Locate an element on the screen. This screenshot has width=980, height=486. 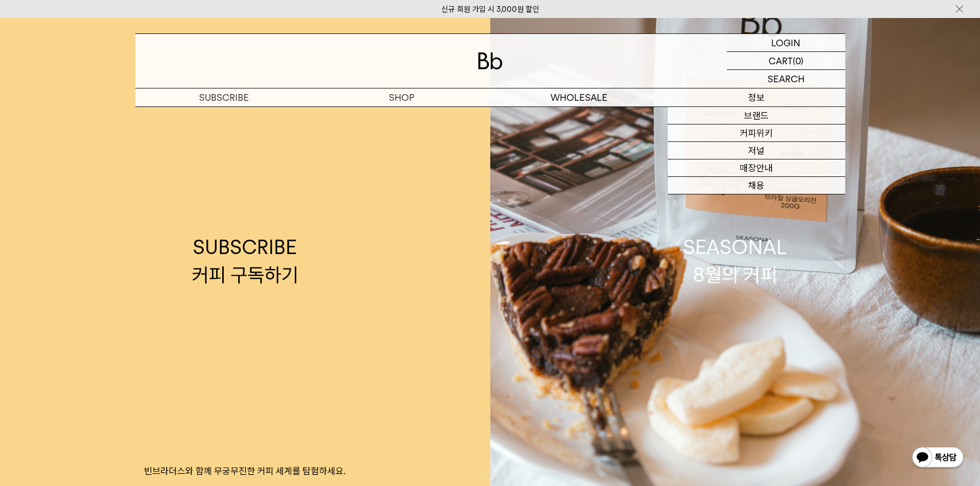
a: 채용 is located at coordinates (756, 186).